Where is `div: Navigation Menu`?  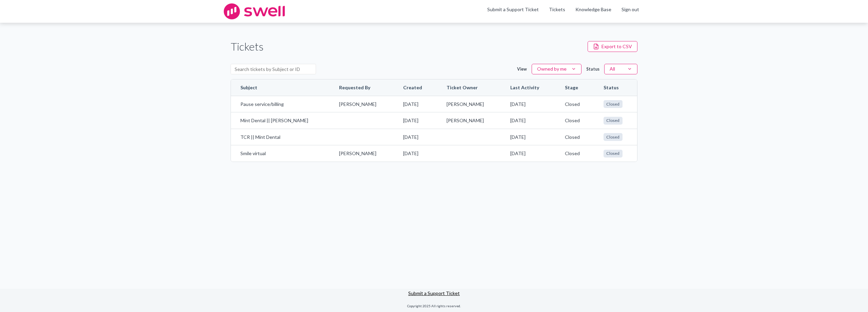
div: Navigation Menu is located at coordinates (594, 12).